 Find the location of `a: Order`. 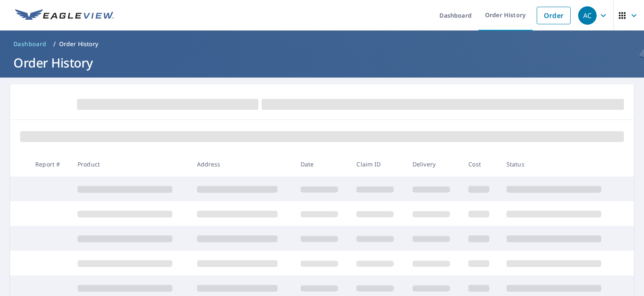

a: Order is located at coordinates (554, 15).